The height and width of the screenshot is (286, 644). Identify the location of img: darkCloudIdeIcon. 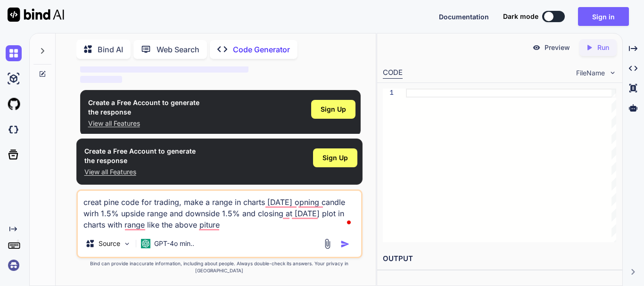
(14, 129).